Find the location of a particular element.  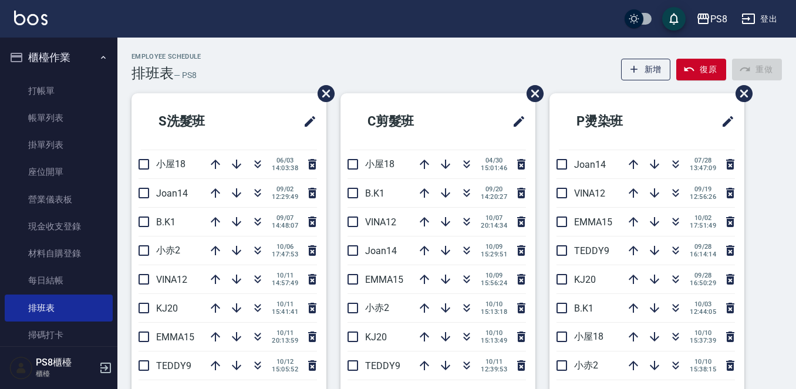

span: 10/09 is located at coordinates (494, 247).